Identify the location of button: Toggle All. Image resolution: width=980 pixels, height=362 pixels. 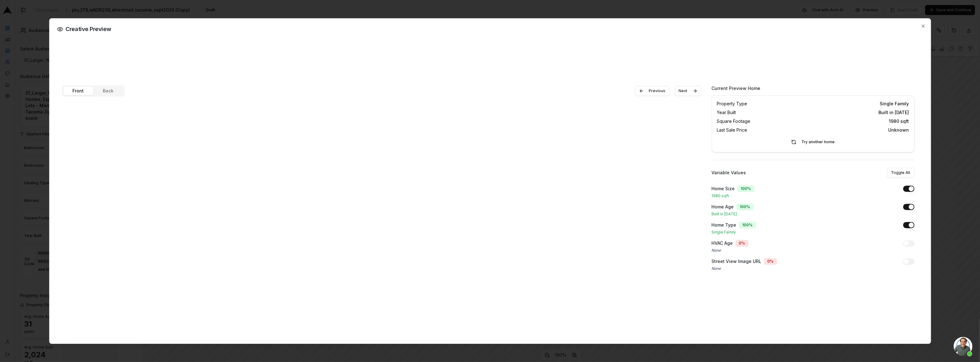
(901, 173).